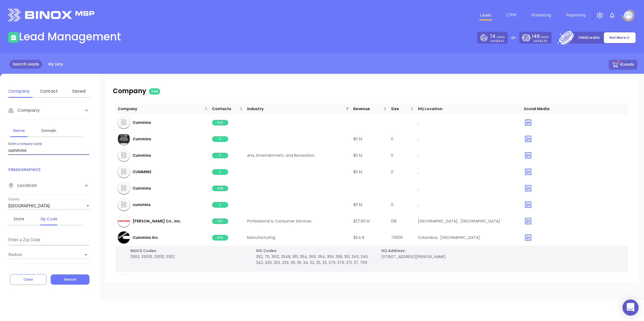 The image size is (644, 321). What do you see at coordinates (50, 170) in the screenshot?
I see `p: FIRMOGRAPHICS` at bounding box center [50, 170].